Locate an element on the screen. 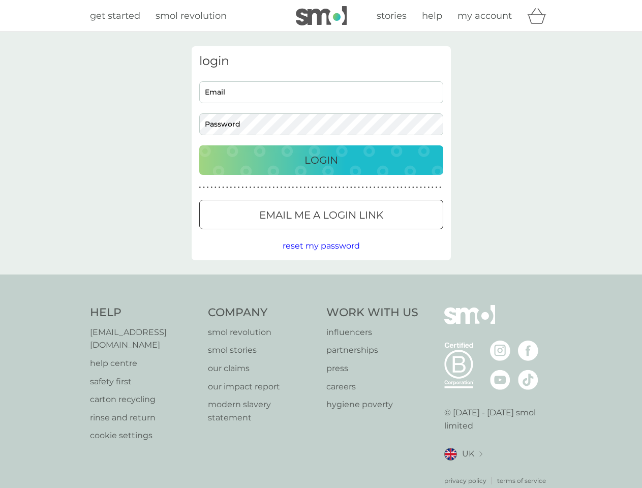 The height and width of the screenshot is (488, 642). img: UK flag is located at coordinates (450, 454).